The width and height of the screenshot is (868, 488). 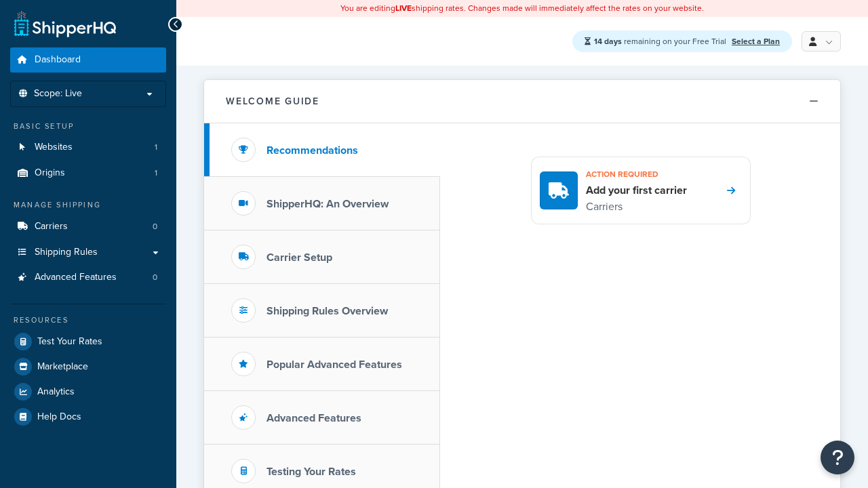 What do you see at coordinates (88, 173) in the screenshot?
I see `li: Origins` at bounding box center [88, 173].